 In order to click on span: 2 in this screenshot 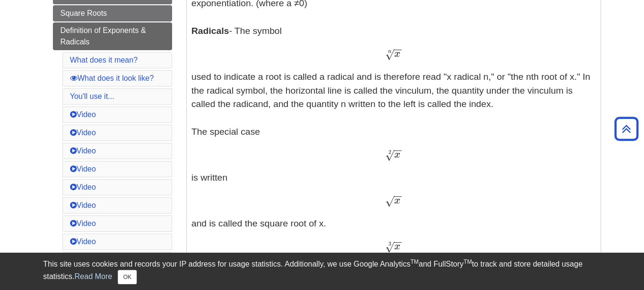, I will do `click(390, 152)`.